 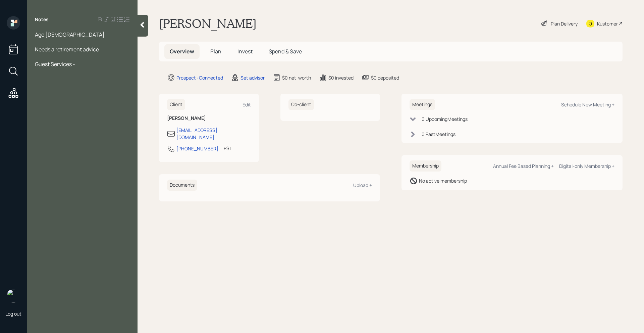 What do you see at coordinates (443, 180) in the screenshot?
I see `div: No active membership` at bounding box center [443, 180].